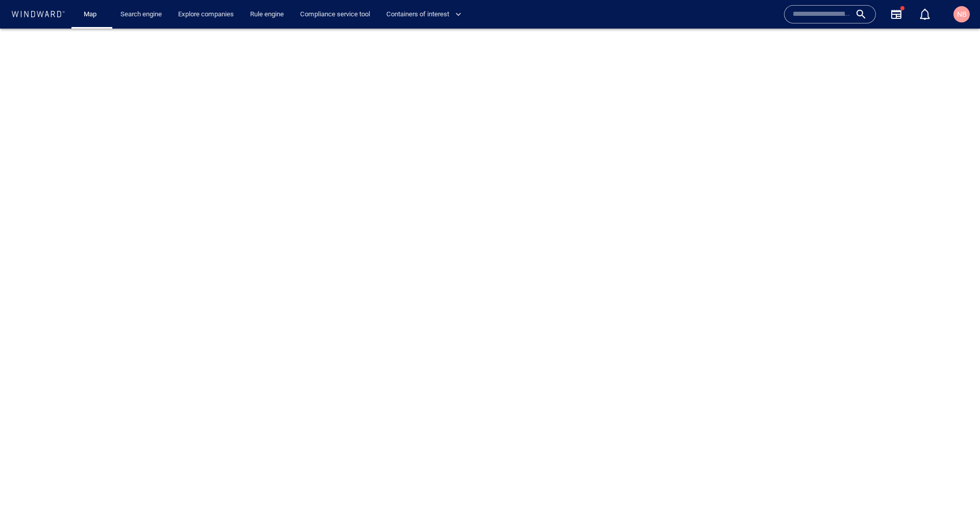  What do you see at coordinates (92, 14) in the screenshot?
I see `a: Map` at bounding box center [92, 14].